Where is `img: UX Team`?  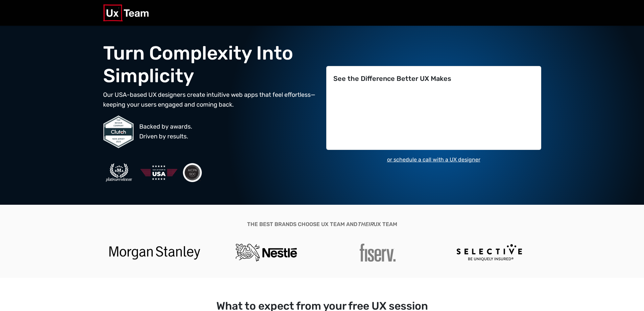
img: UX Team is located at coordinates (126, 13).